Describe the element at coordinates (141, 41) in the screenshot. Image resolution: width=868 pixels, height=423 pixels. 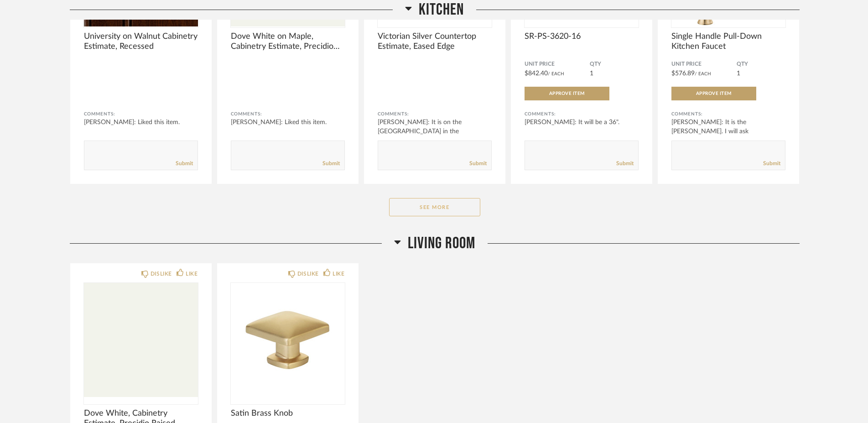
I see `span: University on Walnut Cabinetry Estimate, Recessed` at that location.